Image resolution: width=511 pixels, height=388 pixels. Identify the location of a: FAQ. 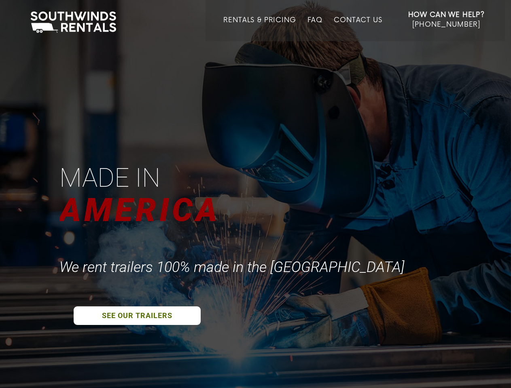
(315, 29).